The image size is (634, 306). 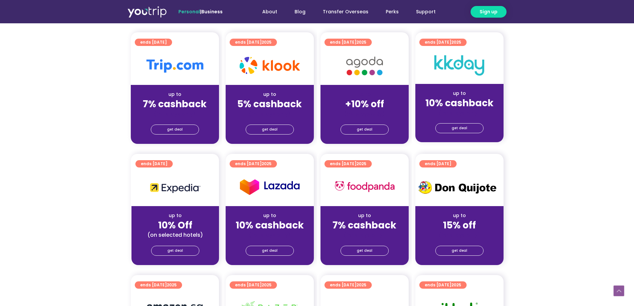 I want to click on span: Sign up, so click(x=489, y=12).